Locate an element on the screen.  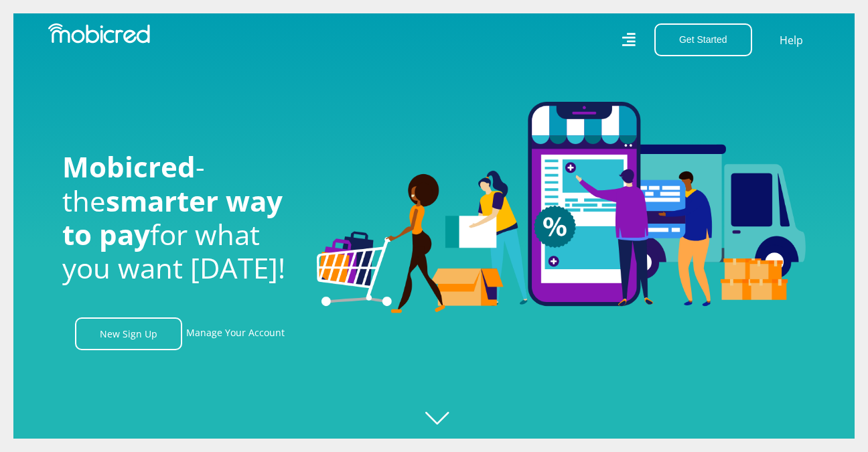
a: Help is located at coordinates (791, 40).